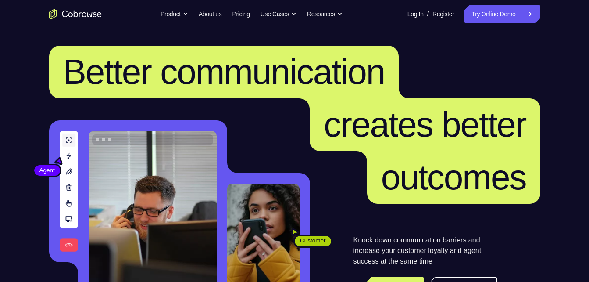  What do you see at coordinates (241, 14) in the screenshot?
I see `a: Pricing` at bounding box center [241, 14].